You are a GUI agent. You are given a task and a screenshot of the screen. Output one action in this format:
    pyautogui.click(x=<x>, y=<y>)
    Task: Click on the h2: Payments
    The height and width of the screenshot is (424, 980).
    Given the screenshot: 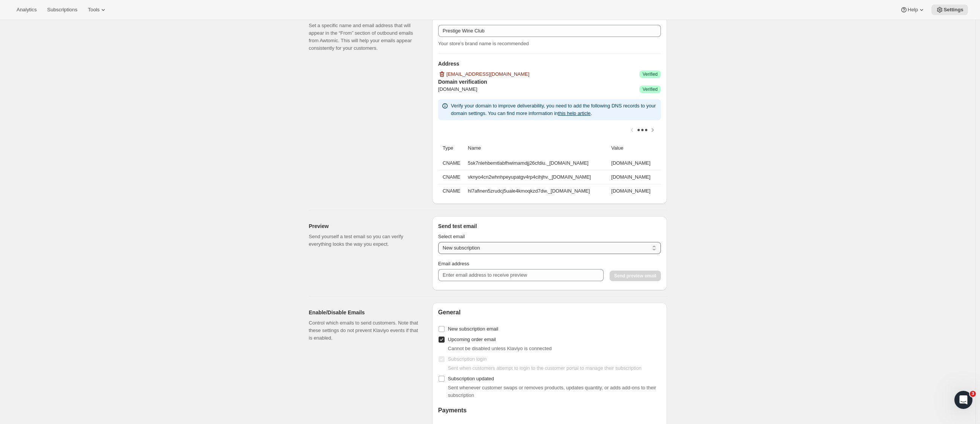 What is the action you would take?
    pyautogui.click(x=549, y=410)
    